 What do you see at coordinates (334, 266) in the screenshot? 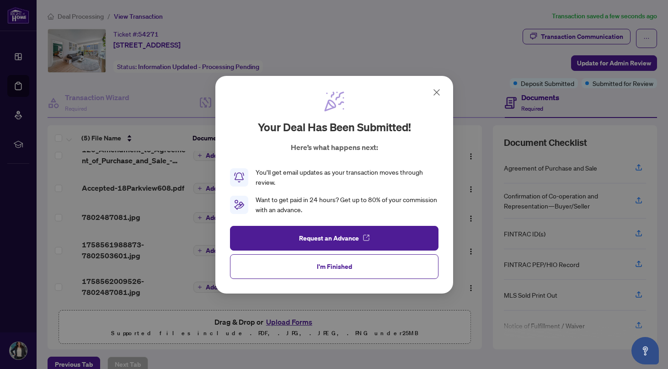
I see `button: I'm Finished` at bounding box center [334, 266].